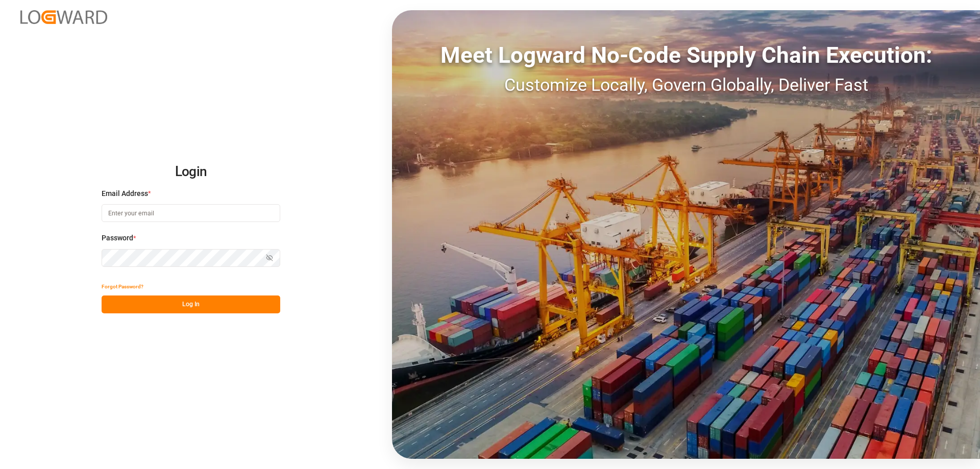 The width and height of the screenshot is (980, 469). I want to click on h2: Login, so click(191, 172).